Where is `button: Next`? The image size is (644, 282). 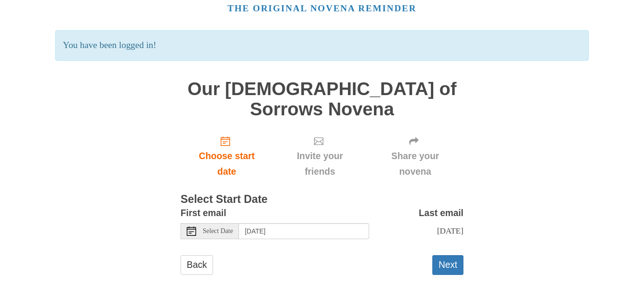
button: Next is located at coordinates (448, 264).